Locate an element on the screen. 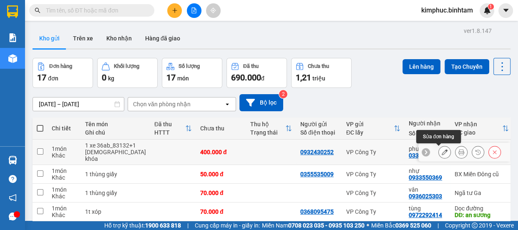  button: Tạo Chuyến is located at coordinates (467, 67).